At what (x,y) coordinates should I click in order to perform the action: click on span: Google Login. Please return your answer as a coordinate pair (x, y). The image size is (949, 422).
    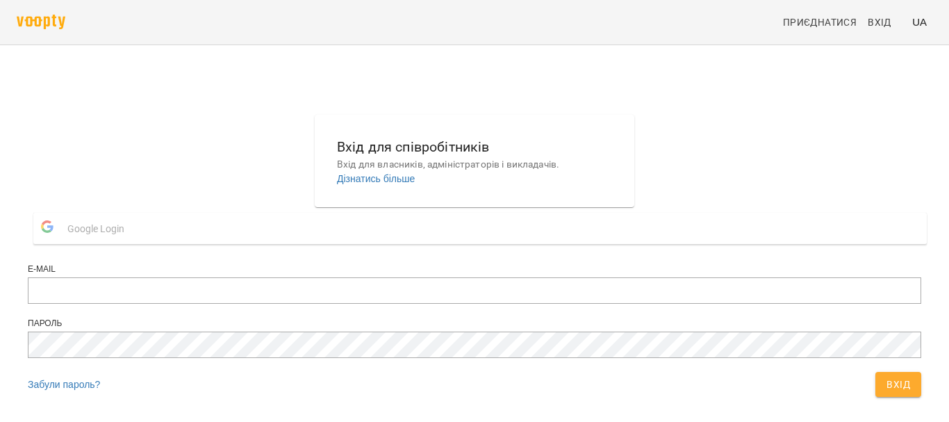
    Looking at the image, I should click on (99, 229).